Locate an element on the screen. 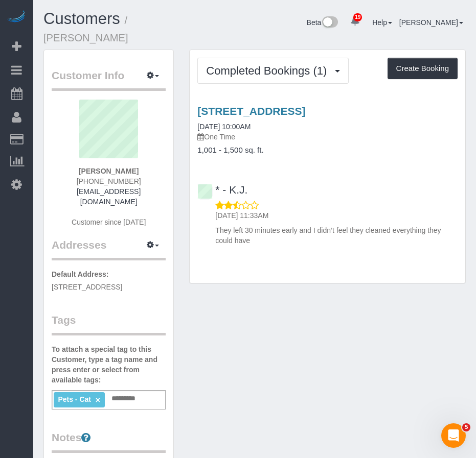  legend: Notes is located at coordinates (109, 441).